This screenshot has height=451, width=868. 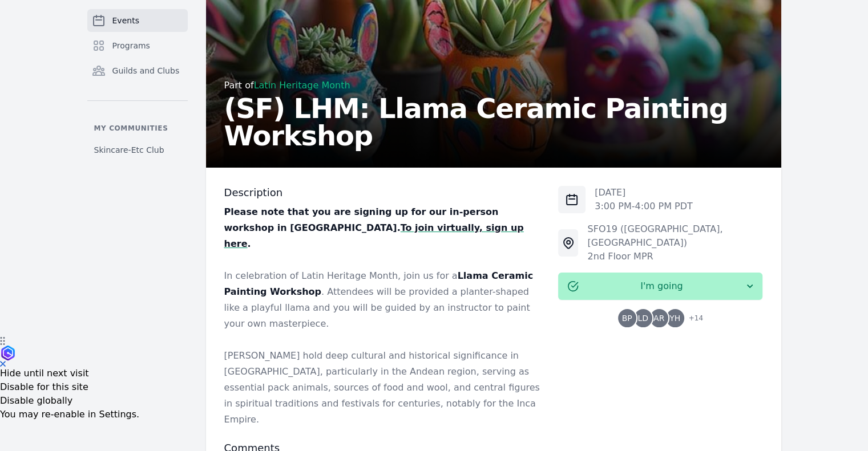 I want to click on span: LD, so click(x=642, y=318).